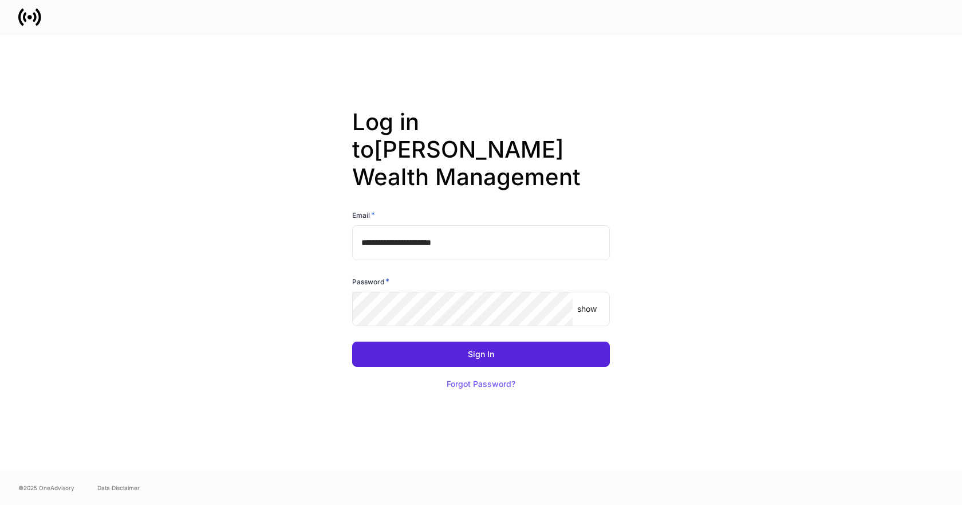 The image size is (962, 505). Describe the element at coordinates (119, 487) in the screenshot. I see `a: Data Disclaimer` at that location.